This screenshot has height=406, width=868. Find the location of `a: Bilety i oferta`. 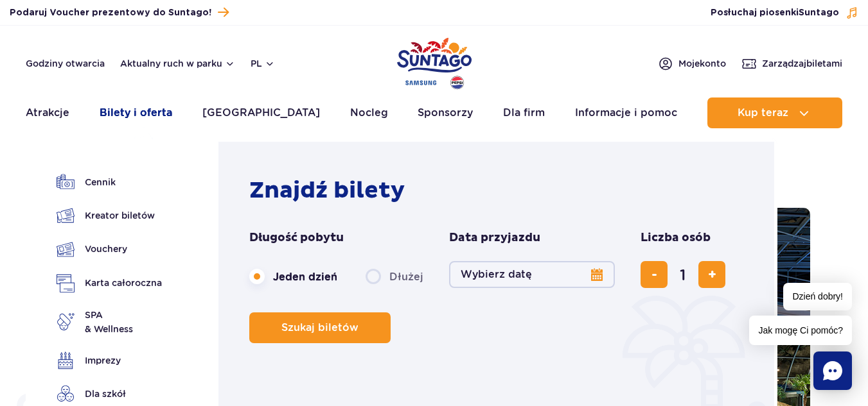

a: Bilety i oferta is located at coordinates (135, 113).